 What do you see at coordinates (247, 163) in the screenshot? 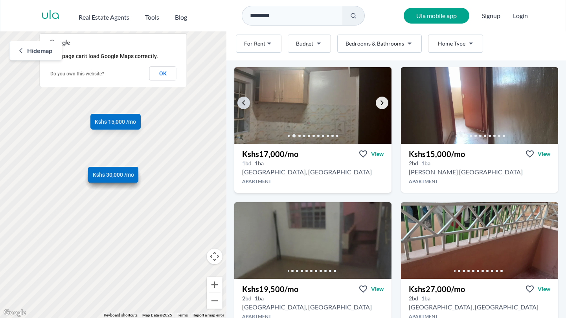
I see `h5: 1 bedrooms` at bounding box center [247, 163].